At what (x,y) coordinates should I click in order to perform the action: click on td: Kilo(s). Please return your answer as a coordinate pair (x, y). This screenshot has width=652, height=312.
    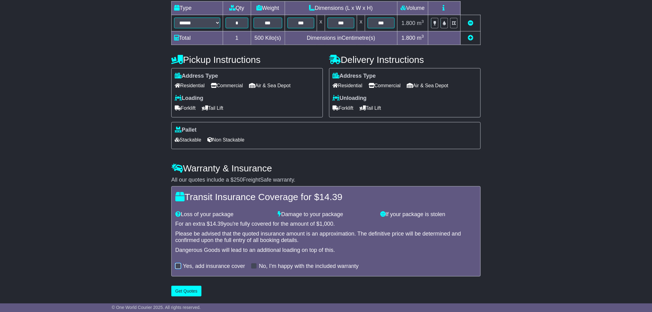
    Looking at the image, I should click on (268, 38).